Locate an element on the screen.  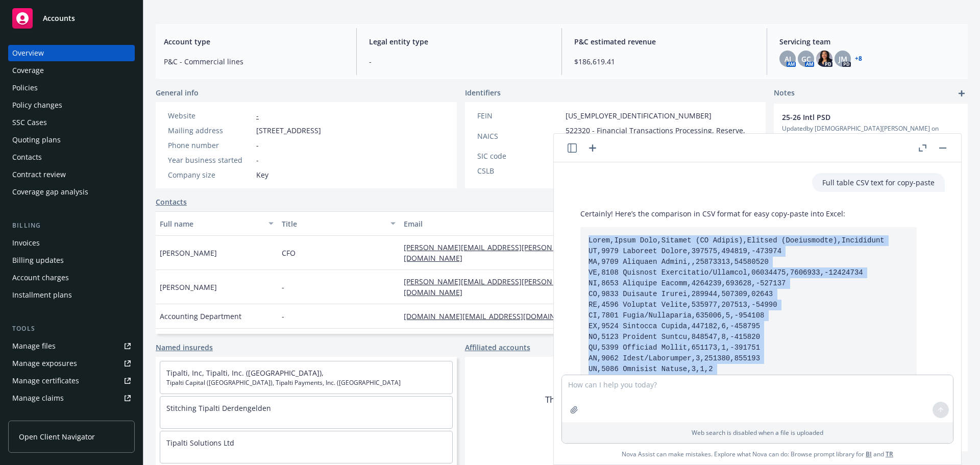
span: Servicing team is located at coordinates (870, 42).